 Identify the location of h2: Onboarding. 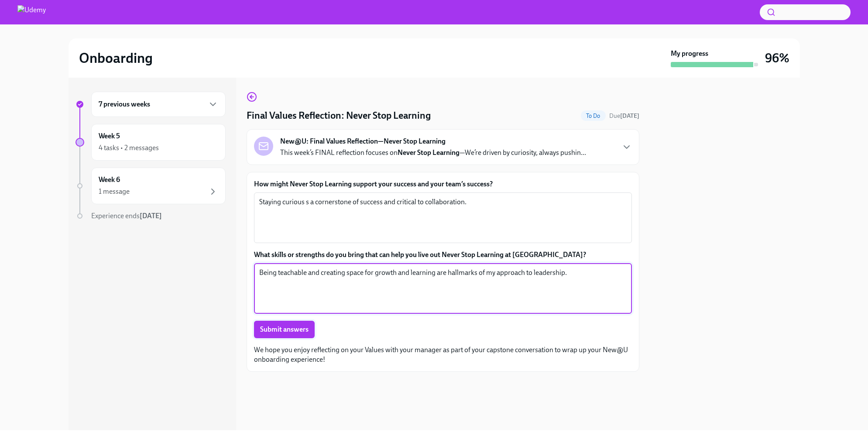
(116, 58).